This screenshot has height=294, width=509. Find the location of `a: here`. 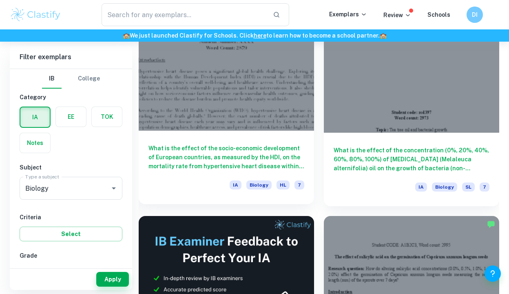

a: here is located at coordinates (260, 35).